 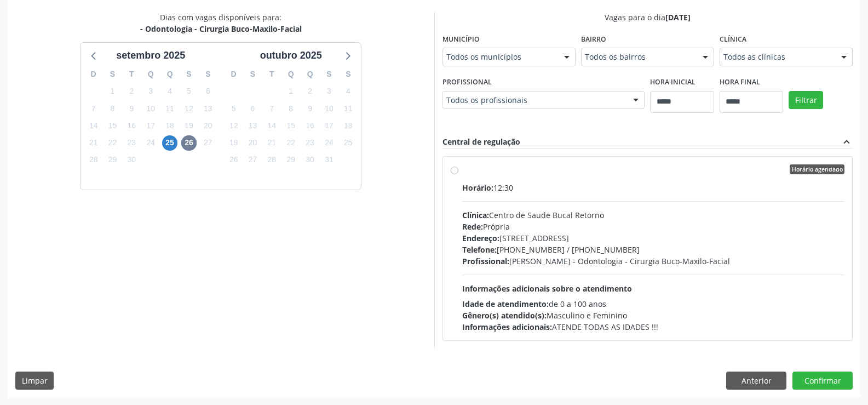 What do you see at coordinates (329, 143) in the screenshot?
I see `span: sexta-feira, 24 de outubro de 2025` at bounding box center [329, 143].